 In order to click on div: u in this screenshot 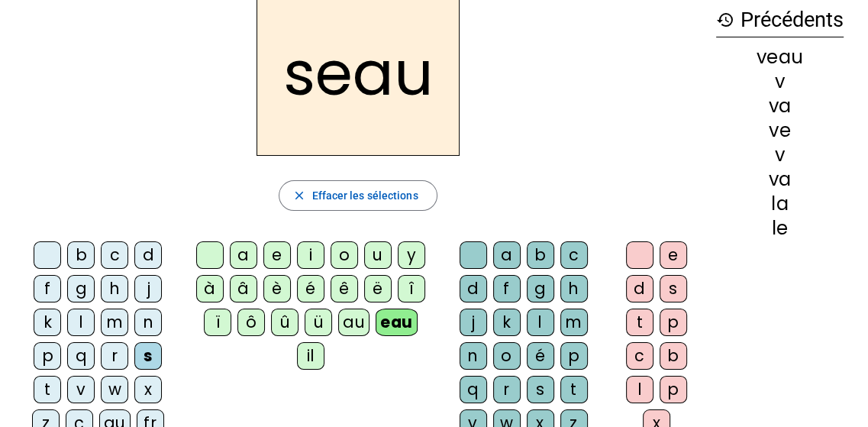, I will do `click(378, 255)`.